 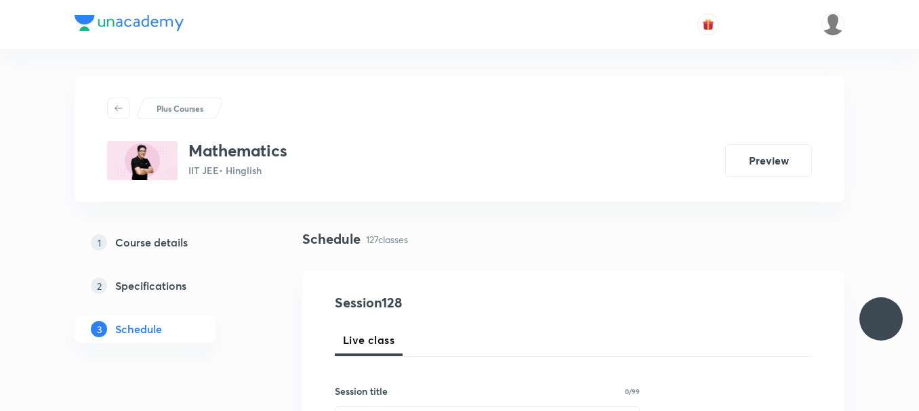 I want to click on img: Dhirendra singh, so click(x=833, y=24).